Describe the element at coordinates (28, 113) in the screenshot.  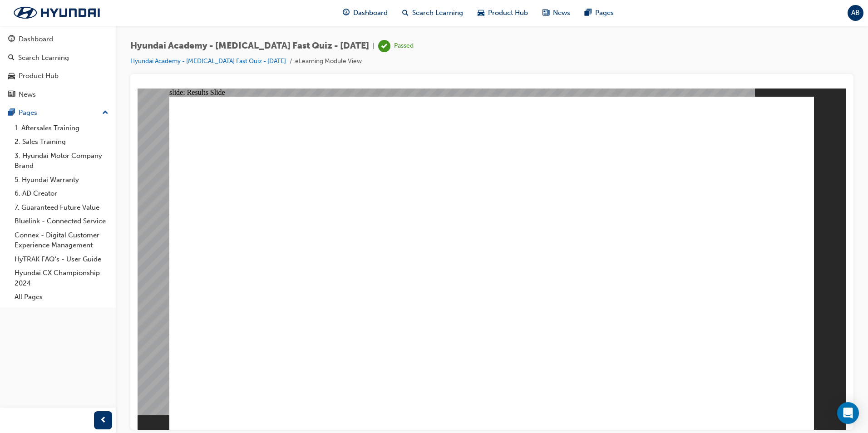
I see `div: Pages` at that location.